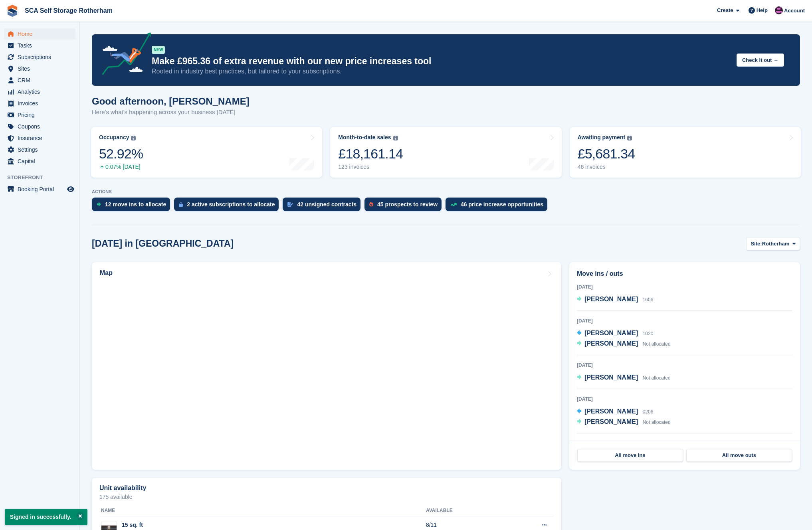 This screenshot has width=812, height=530. Describe the element at coordinates (324, 206) in the screenshot. I see `a: 42 unsigned contracts` at that location.